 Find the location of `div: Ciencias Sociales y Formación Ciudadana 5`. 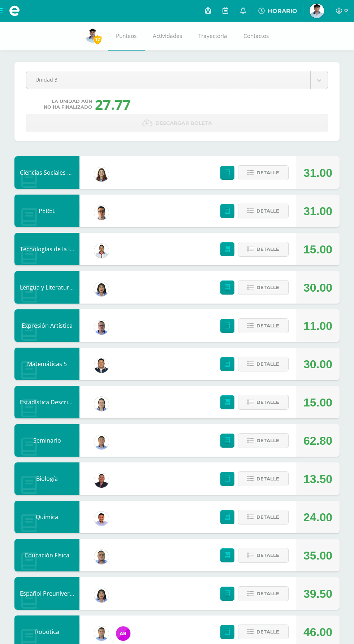

div: Ciencias Sociales y Formación Ciudadana 5 is located at coordinates (47, 172).